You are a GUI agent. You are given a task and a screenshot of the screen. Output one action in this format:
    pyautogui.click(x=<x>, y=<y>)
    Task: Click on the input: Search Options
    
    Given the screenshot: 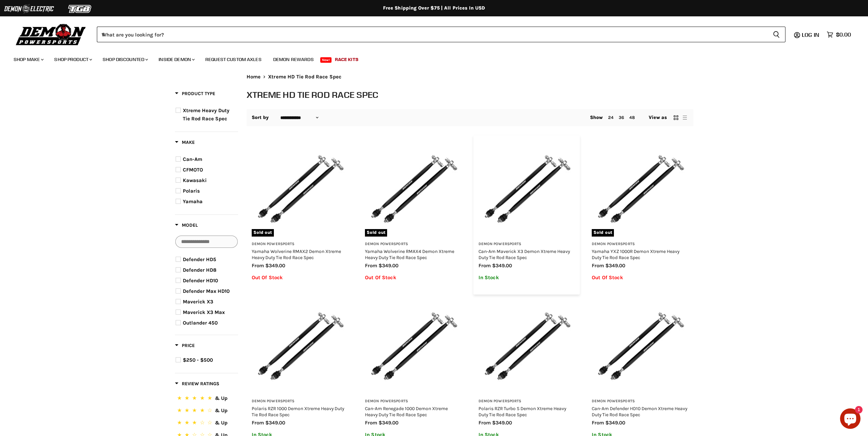 What is the action you would take?
    pyautogui.click(x=206, y=241)
    